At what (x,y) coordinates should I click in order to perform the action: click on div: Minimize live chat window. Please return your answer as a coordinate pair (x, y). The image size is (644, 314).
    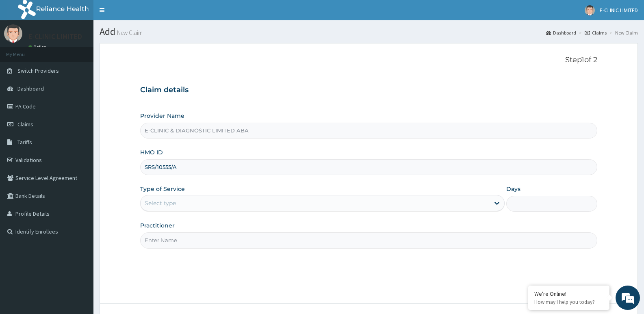
    Looking at the image, I should click on (143, 14).